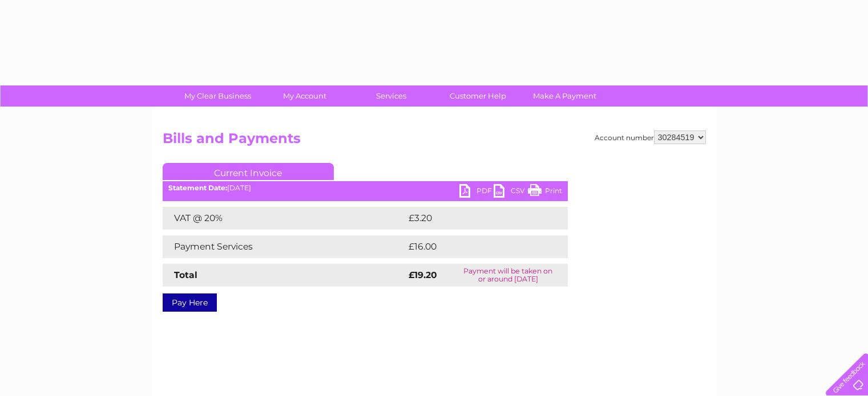 Image resolution: width=868 pixels, height=396 pixels. What do you see at coordinates (391, 96) in the screenshot?
I see `a: Services` at bounding box center [391, 96].